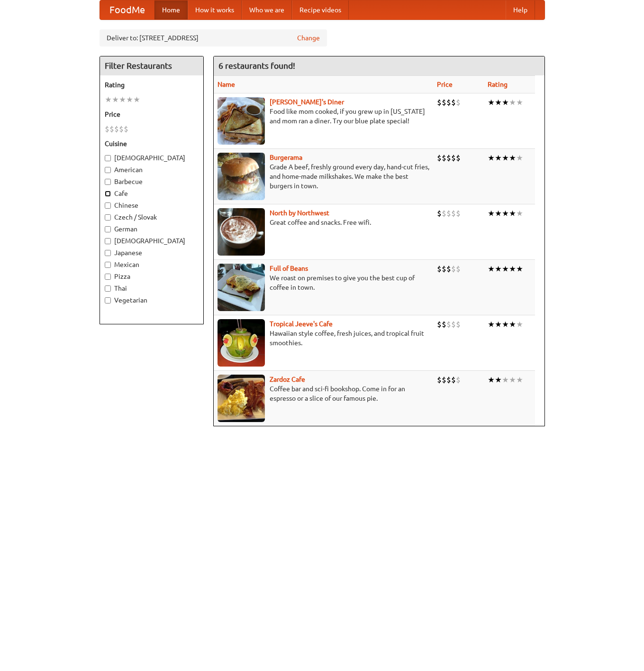 This screenshot has width=644, height=671. I want to click on label: Chinese, so click(151, 206).